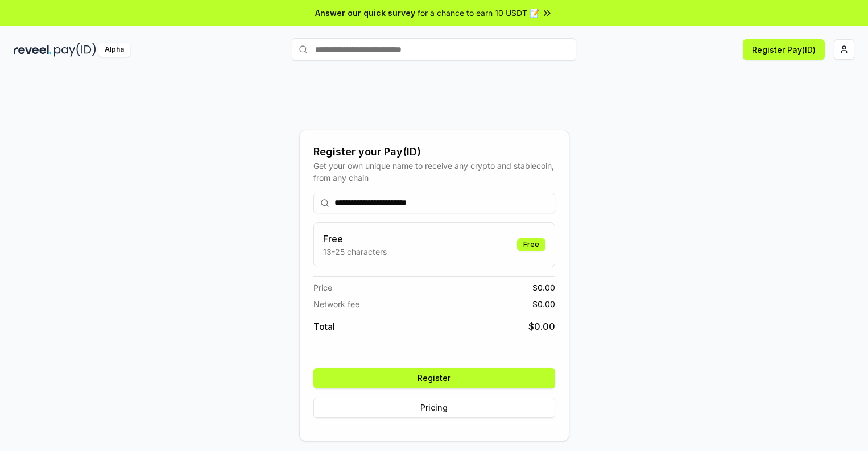  Describe the element at coordinates (531, 245) in the screenshot. I see `div: Free` at that location.